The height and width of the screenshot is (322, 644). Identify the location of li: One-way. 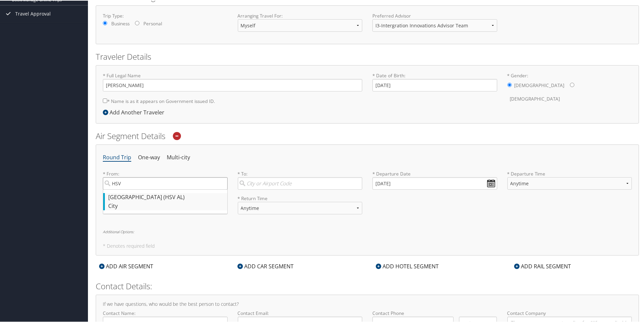
(149, 157).